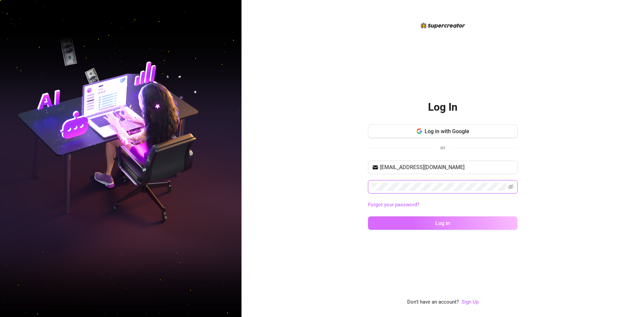 The image size is (644, 317). I want to click on span: Log in, so click(443, 223).